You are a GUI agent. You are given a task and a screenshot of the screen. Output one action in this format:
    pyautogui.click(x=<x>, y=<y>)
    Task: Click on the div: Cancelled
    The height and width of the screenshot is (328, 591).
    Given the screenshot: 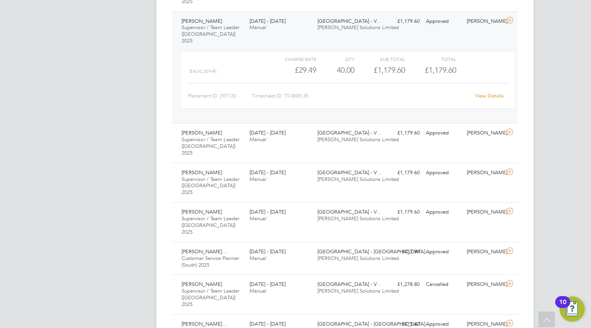 What is the action you would take?
    pyautogui.click(x=443, y=284)
    